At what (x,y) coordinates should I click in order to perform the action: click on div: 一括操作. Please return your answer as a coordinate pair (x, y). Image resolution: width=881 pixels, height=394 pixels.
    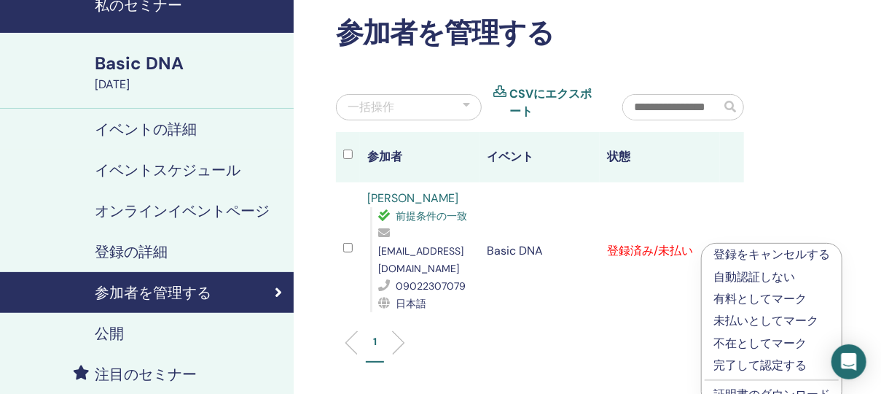
    Looking at the image, I should click on (371, 107).